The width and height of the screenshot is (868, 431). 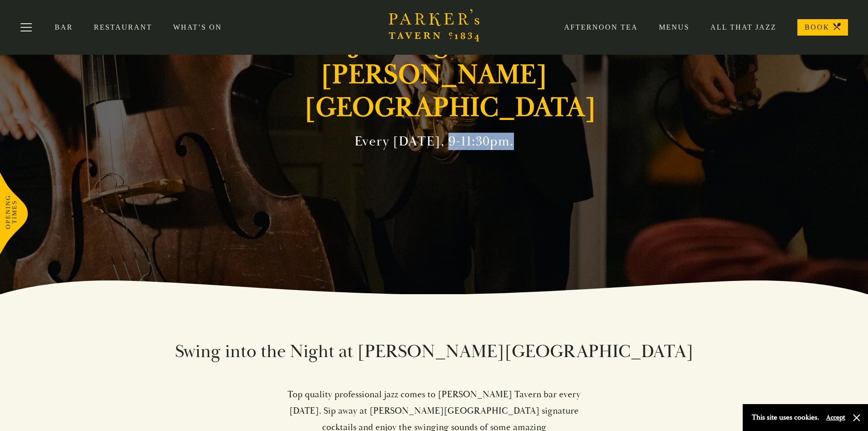 What do you see at coordinates (835, 417) in the screenshot?
I see `button: Accept` at bounding box center [835, 417].